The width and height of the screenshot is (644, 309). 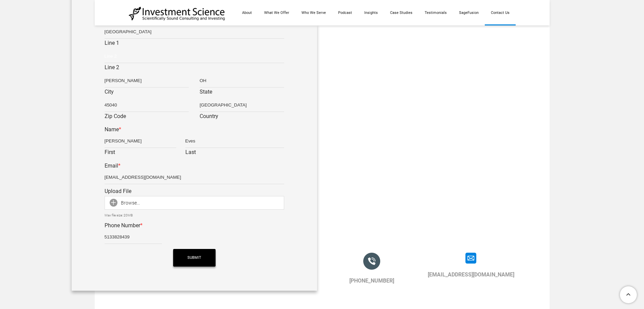 What do you see at coordinates (147, 93) in the screenshot?
I see `label: City` at bounding box center [147, 93].